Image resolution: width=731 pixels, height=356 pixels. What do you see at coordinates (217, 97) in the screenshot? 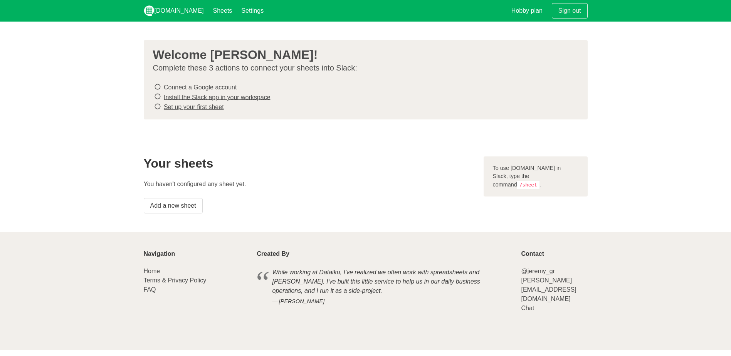
I see `a: Install the Slack app in your workspace` at bounding box center [217, 97].